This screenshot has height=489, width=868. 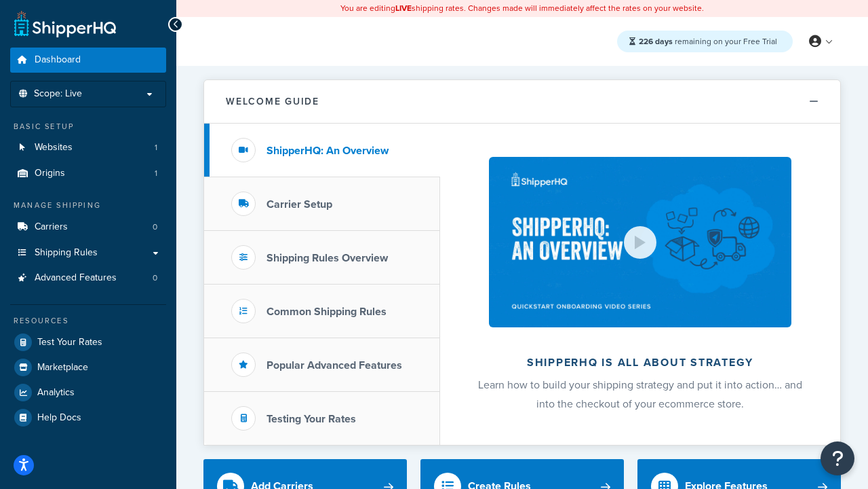 What do you see at coordinates (88, 278) in the screenshot?
I see `li: Advanced Features` at bounding box center [88, 278].